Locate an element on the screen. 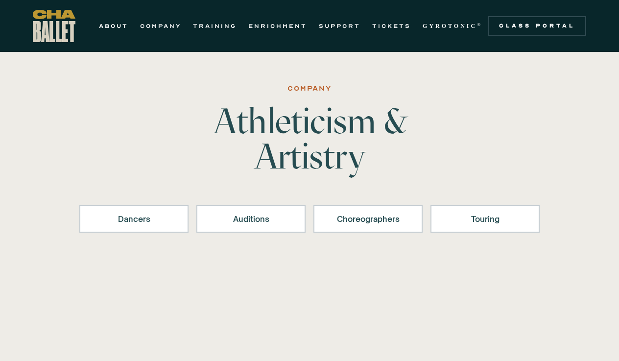 Image resolution: width=619 pixels, height=361 pixels. a: Dancers is located at coordinates (134, 219).